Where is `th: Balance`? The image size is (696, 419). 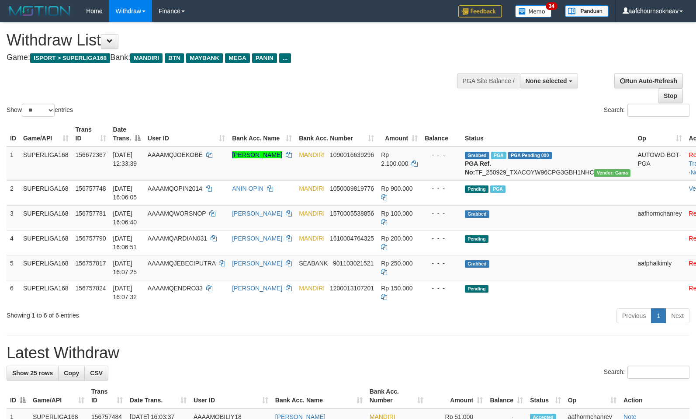 th: Balance is located at coordinates (441, 134).